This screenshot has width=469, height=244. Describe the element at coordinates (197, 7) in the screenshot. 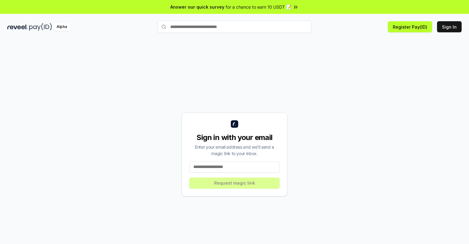

I see `span: Answer our quick survey` at that location.